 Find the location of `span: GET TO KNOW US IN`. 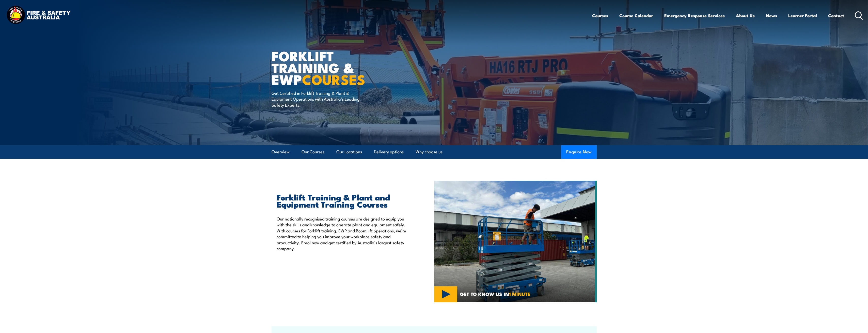

span: GET TO KNOW US IN is located at coordinates (495, 294).